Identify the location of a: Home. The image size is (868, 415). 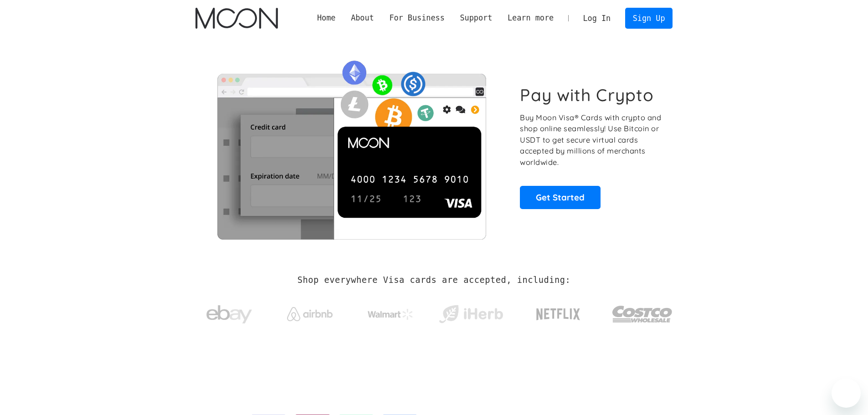
(326, 18).